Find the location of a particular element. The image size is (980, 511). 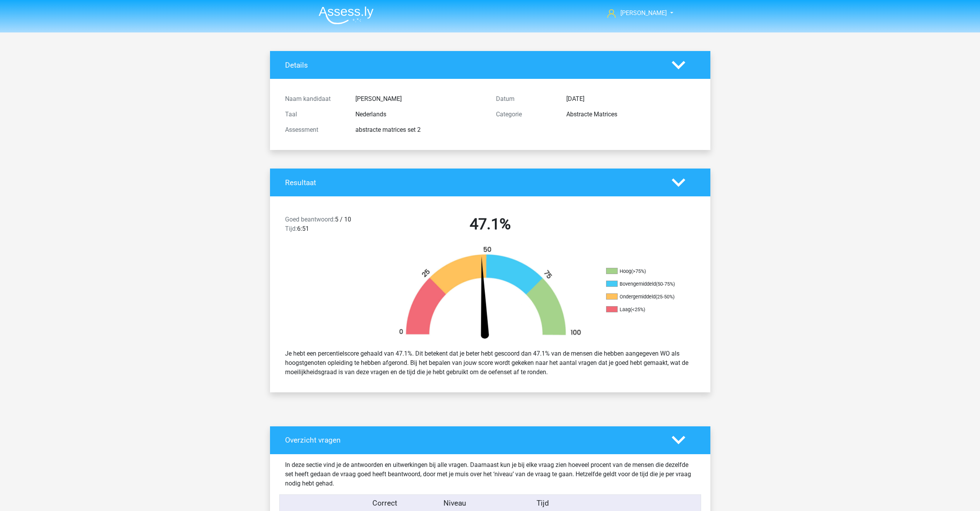

div: abstracte matrices set 2 is located at coordinates (420, 130).